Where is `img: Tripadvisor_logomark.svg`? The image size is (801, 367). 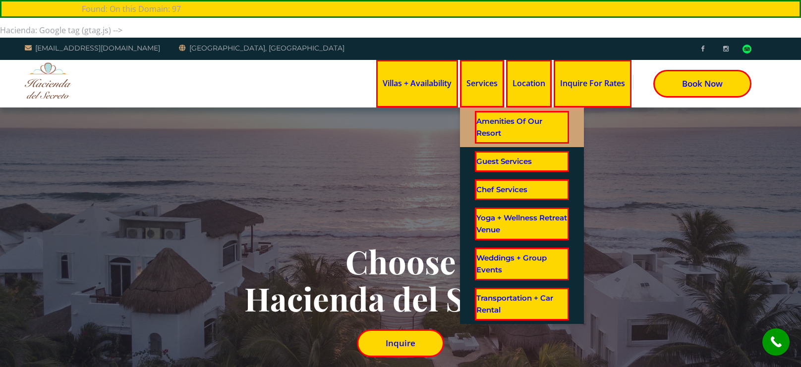 img: Tripadvisor_logomark.svg is located at coordinates (747, 49).